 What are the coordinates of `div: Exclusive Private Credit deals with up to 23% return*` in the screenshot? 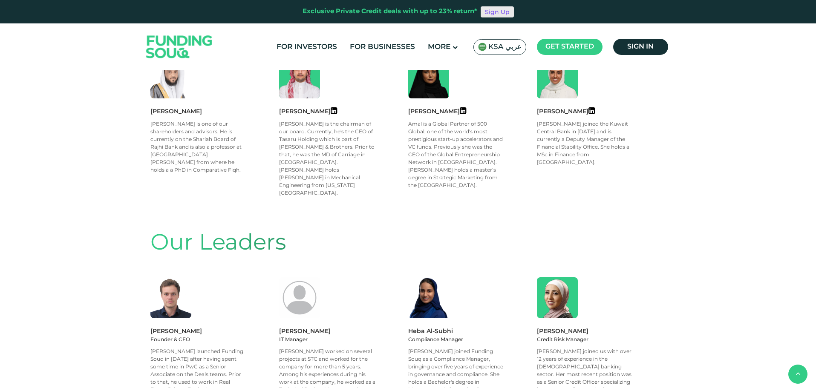 It's located at (390, 11).